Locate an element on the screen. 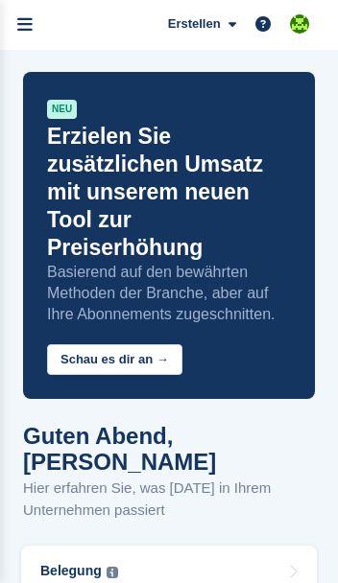 This screenshot has width=338, height=583. img: Stefano is located at coordinates (299, 24).